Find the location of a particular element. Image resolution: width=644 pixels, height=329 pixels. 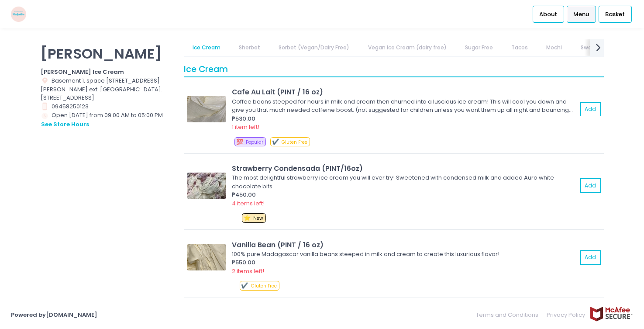

span: Basket is located at coordinates (615, 15).